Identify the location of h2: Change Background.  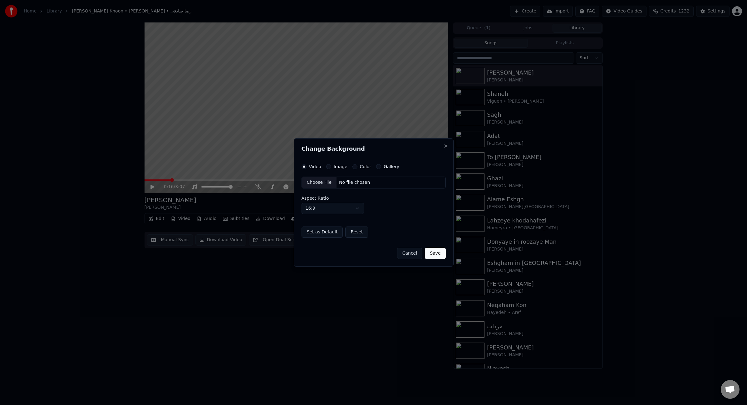
(374, 149).